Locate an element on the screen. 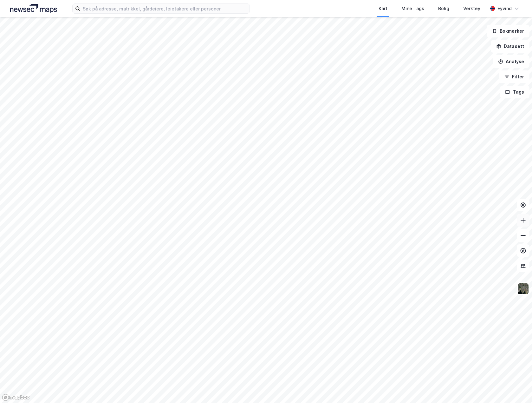  img: 9k= is located at coordinates (524, 289).